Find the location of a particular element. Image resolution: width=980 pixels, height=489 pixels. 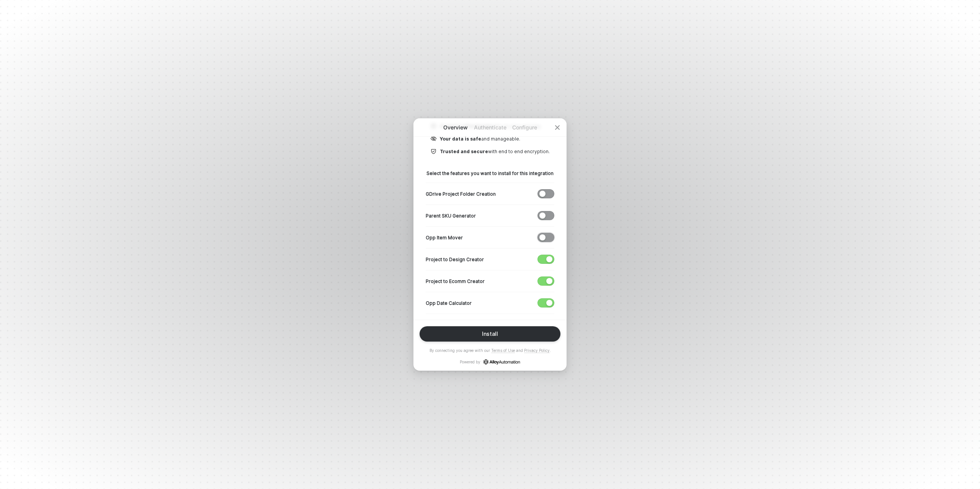

a: Terms of Use is located at coordinates (503, 350).